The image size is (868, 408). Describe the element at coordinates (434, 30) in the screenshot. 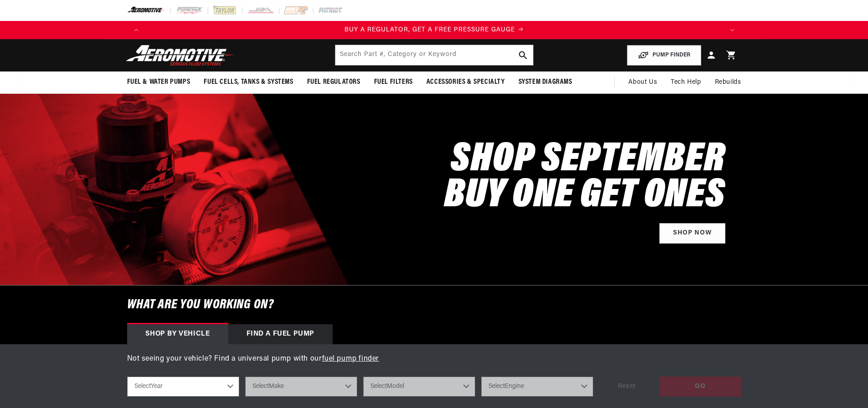

I see `slideshow-component: Translation missing: en.sections.announcements.announcement_bar` at that location.